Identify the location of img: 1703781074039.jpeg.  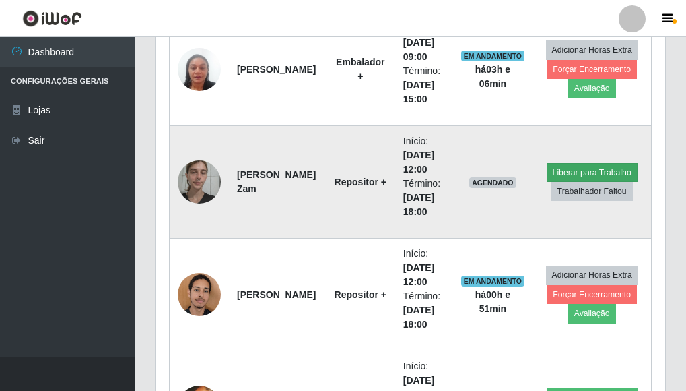
(199, 69).